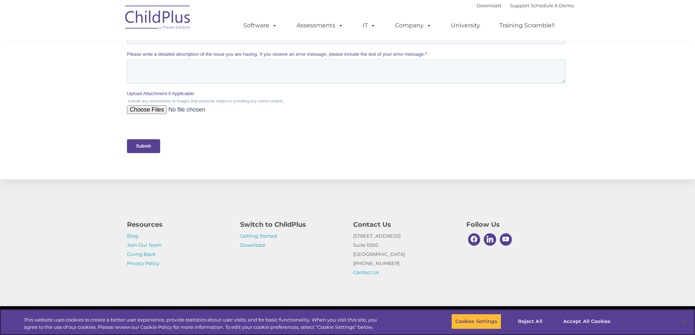 The width and height of the screenshot is (695, 335). Describe the element at coordinates (404, 225) in the screenshot. I see `h4: Contact Us` at that location.